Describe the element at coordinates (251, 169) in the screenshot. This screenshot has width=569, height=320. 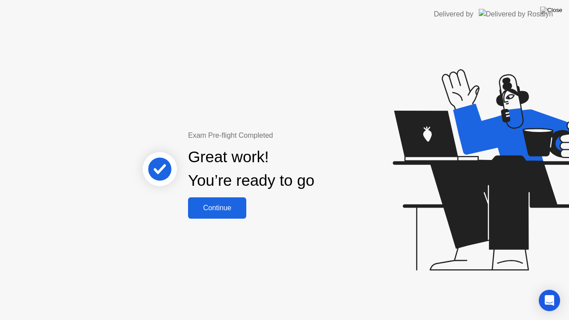
I see `div: Great work! You’re ready to go` at that location.